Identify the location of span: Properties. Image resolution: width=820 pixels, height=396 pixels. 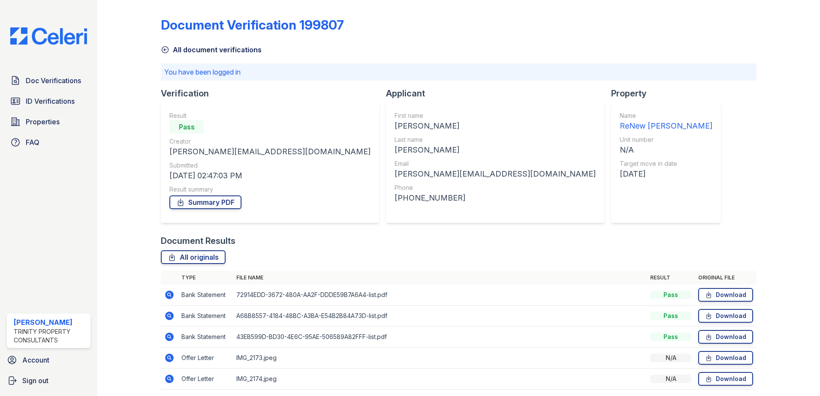
(42, 122).